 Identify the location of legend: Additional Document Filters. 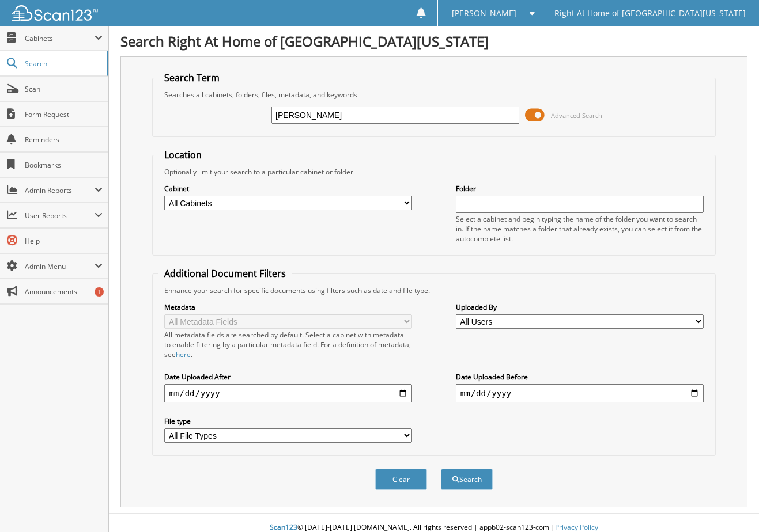
(224, 273).